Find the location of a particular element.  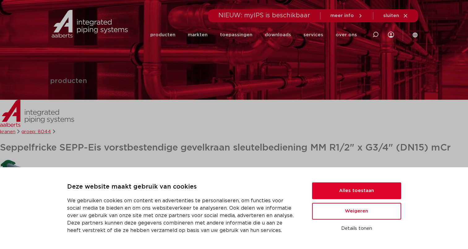

div: my IPS is located at coordinates (391, 35).